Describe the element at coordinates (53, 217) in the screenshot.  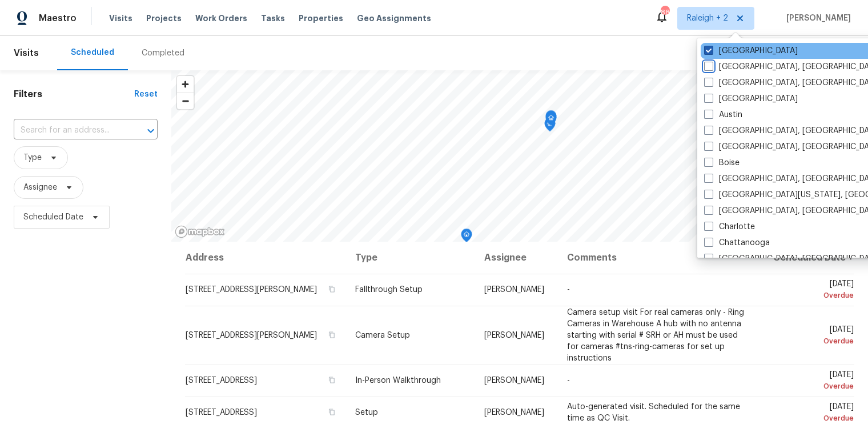
I see `span: Scheduled Date` at that location.